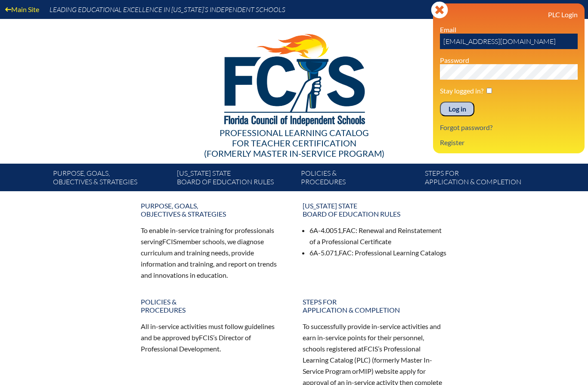 The image size is (588, 385). Describe the element at coordinates (452, 142) in the screenshot. I see `a: Register` at that location.